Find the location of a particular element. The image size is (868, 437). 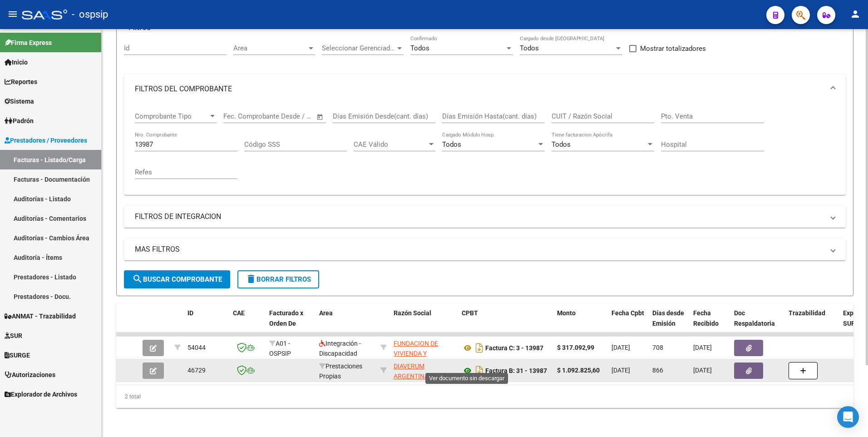

span: Sistema is located at coordinates (19, 101).